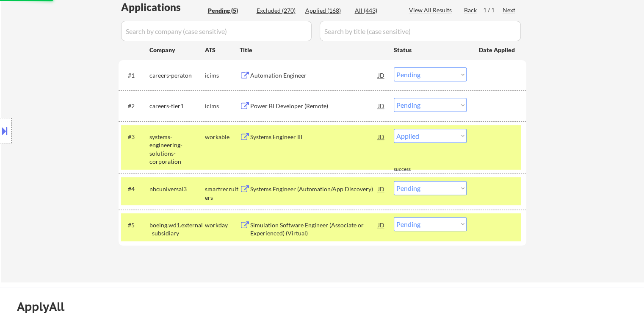  What do you see at coordinates (222, 193) in the screenshot?
I see `div: smartrecruiters` at bounding box center [222, 193].